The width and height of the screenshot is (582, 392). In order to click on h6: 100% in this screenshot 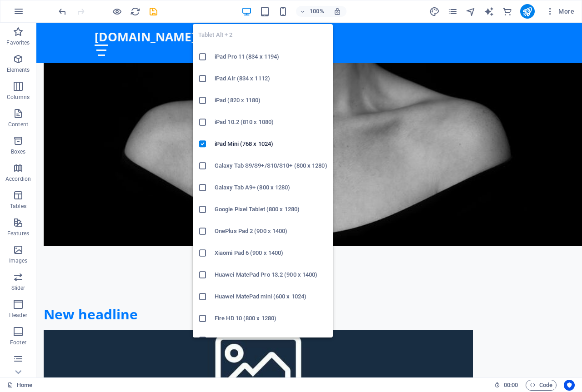, I will do `click(317, 11)`.